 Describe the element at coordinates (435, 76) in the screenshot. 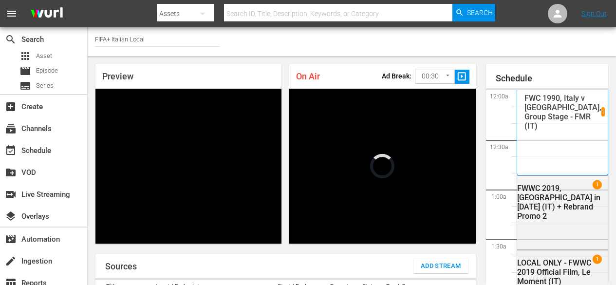

I see `div: 00:30` at that location.